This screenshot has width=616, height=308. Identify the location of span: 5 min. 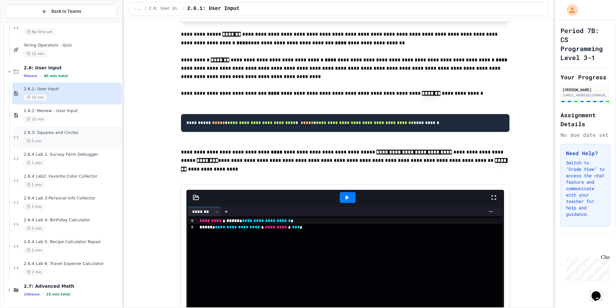
(34, 141).